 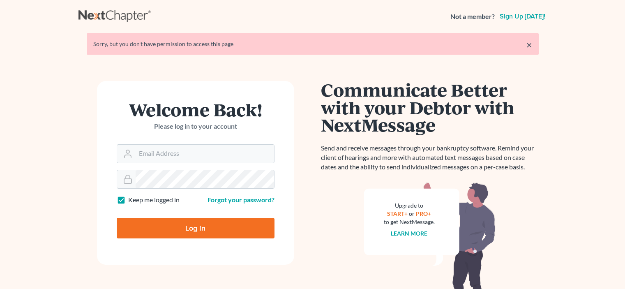 I want to click on a: Forgot your password?, so click(x=241, y=199).